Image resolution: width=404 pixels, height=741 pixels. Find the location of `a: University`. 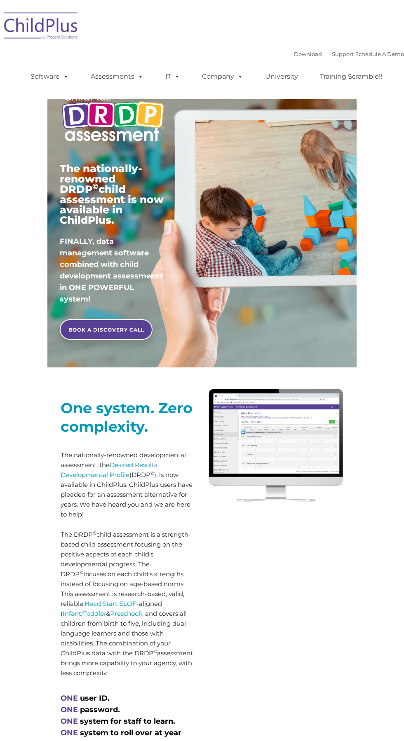

a: University is located at coordinates (281, 77).